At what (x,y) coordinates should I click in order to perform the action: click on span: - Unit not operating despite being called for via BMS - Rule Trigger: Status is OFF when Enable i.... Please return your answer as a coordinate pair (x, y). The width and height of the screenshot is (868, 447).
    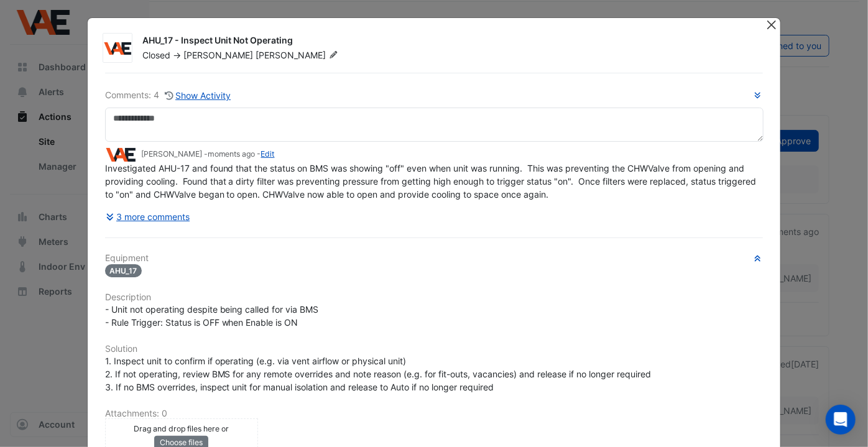
    Looking at the image, I should click on (212, 316).